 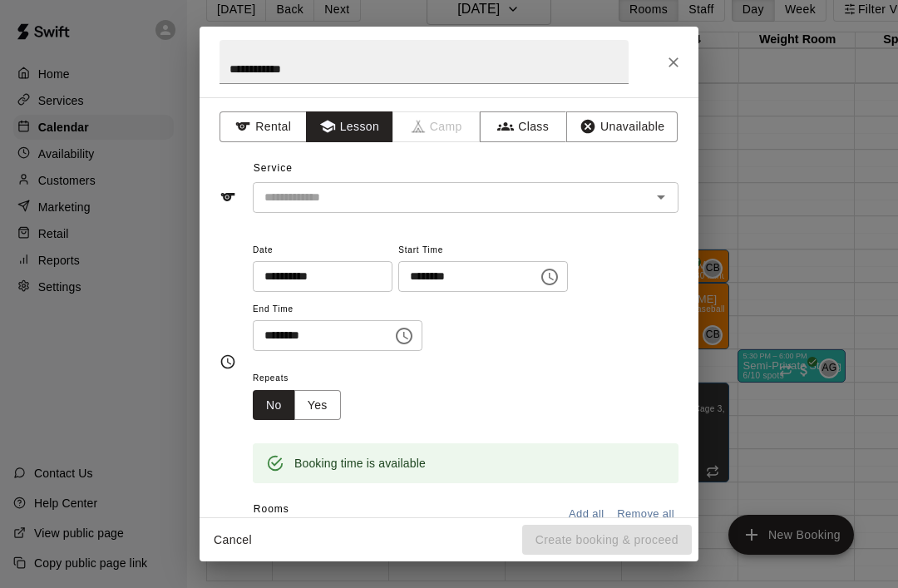 I want to click on svg: Timing, so click(x=228, y=361).